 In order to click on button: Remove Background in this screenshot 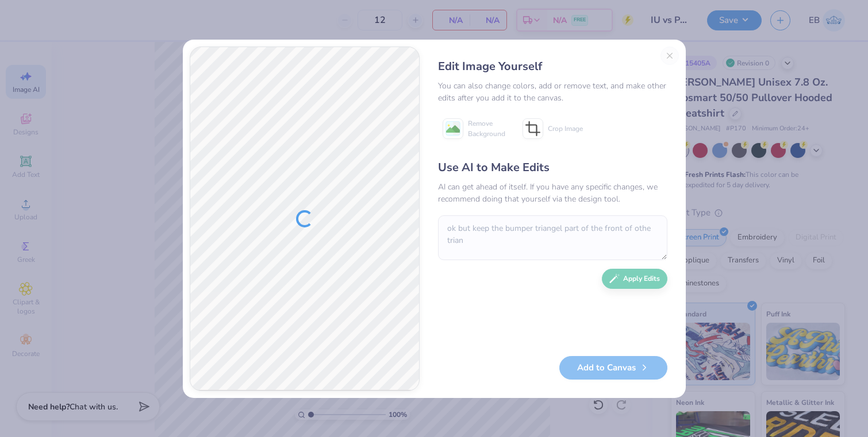, I will do `click(474, 129)`.